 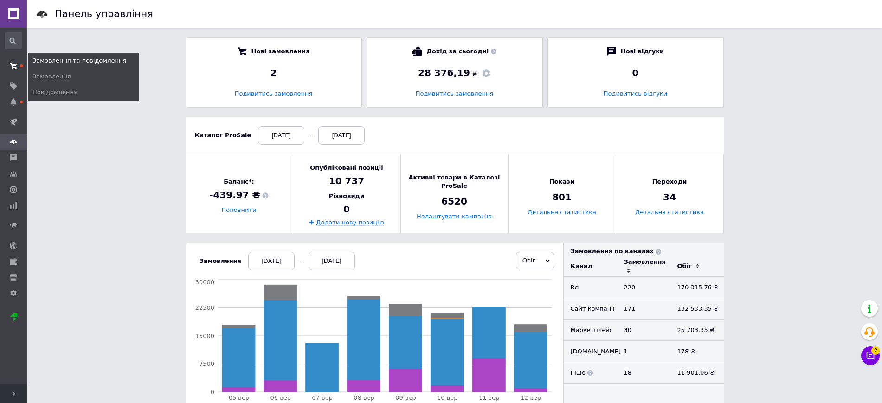 I want to click on span: 2, so click(x=875, y=351).